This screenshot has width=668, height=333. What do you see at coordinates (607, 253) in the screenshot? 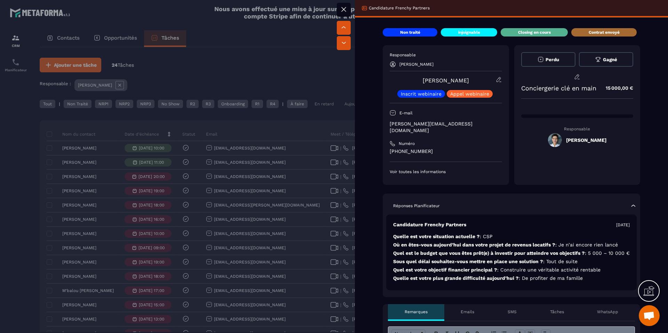
I see `span: : 5 000 – 10 000 €` at bounding box center [607, 253].